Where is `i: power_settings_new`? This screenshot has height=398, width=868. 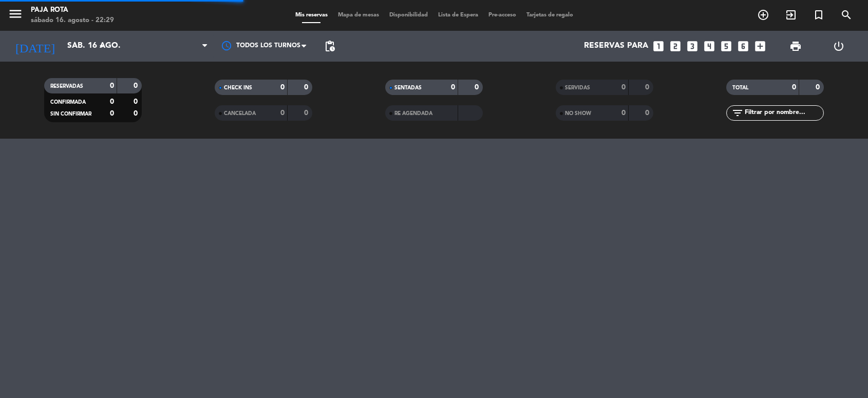 i: power_settings_new is located at coordinates (839, 47).